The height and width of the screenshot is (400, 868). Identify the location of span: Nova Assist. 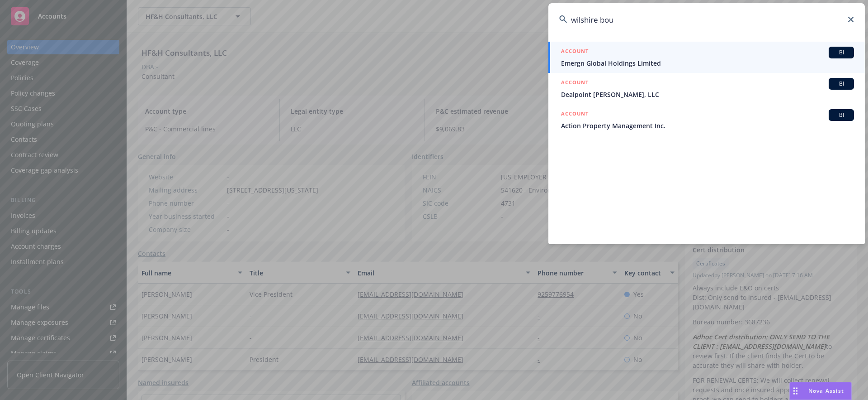
(826, 390).